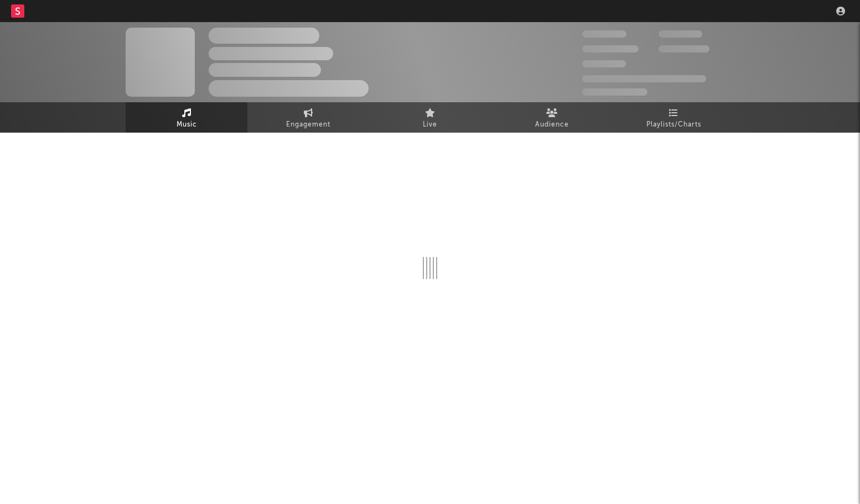  I want to click on a: Live, so click(430, 117).